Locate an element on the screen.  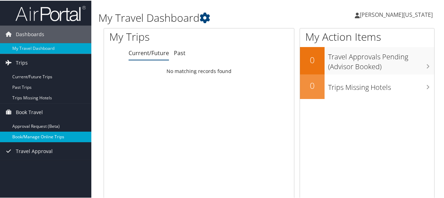
span: Book Travel is located at coordinates (29, 112).